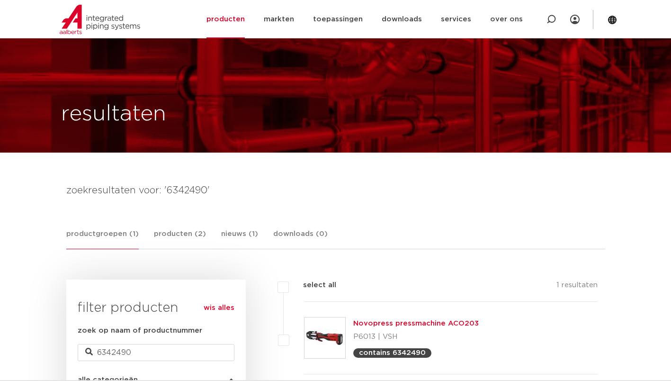 This screenshot has height=381, width=671. I want to click on a: downloads (0), so click(300, 238).